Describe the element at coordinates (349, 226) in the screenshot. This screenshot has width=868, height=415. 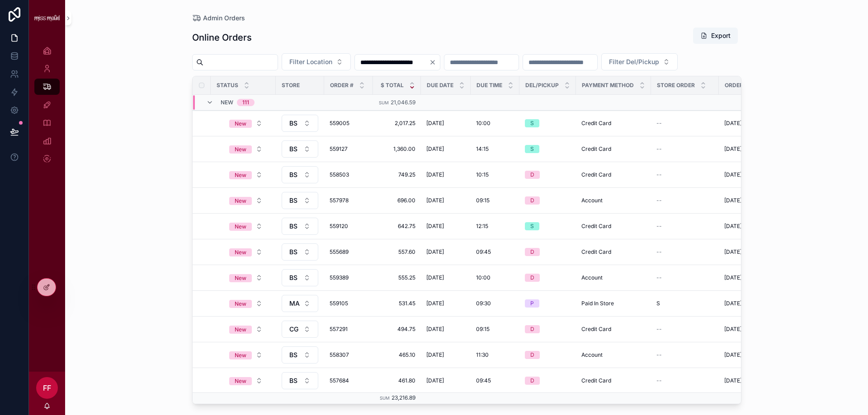
I see `a: 559120` at that location.